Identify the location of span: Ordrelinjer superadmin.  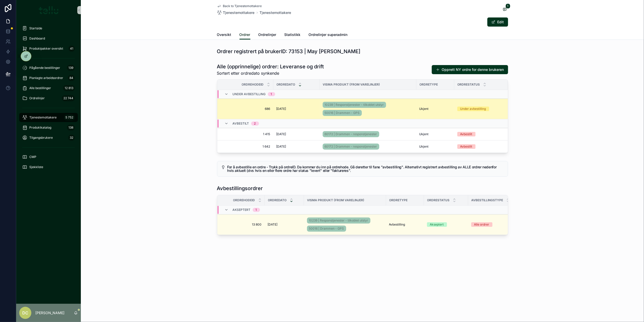
(328, 35).